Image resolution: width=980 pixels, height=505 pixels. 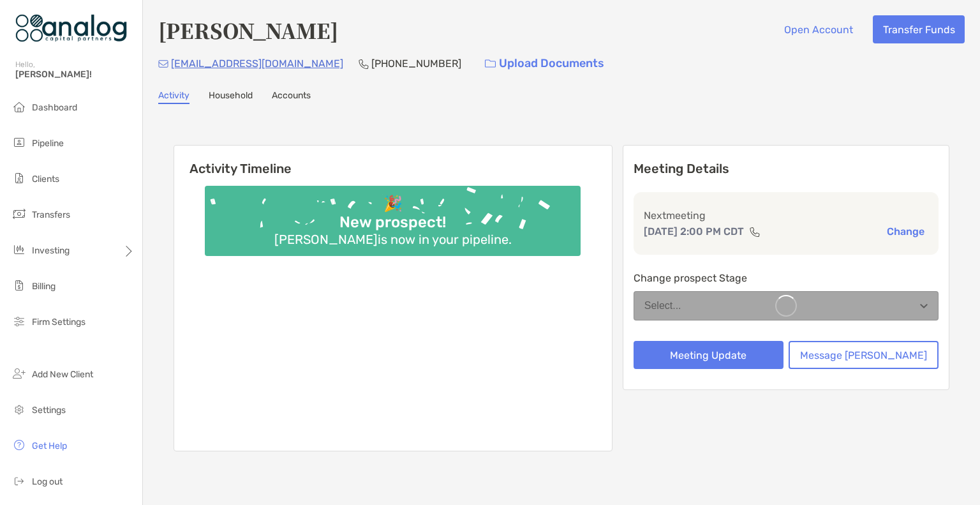 I want to click on img: billing icon, so click(x=19, y=285).